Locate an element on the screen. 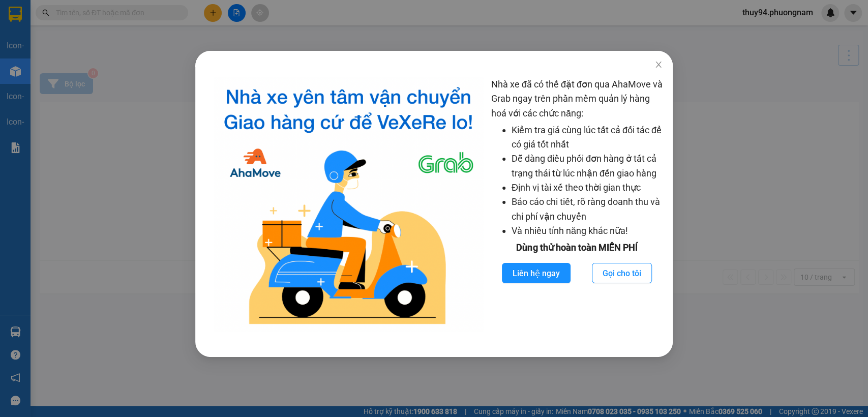 The width and height of the screenshot is (868, 417). li: Dễ dàng điều phối đơn hàng ở tất cả trạng thái từ lúc nhận đến giao hàng is located at coordinates (587, 166).